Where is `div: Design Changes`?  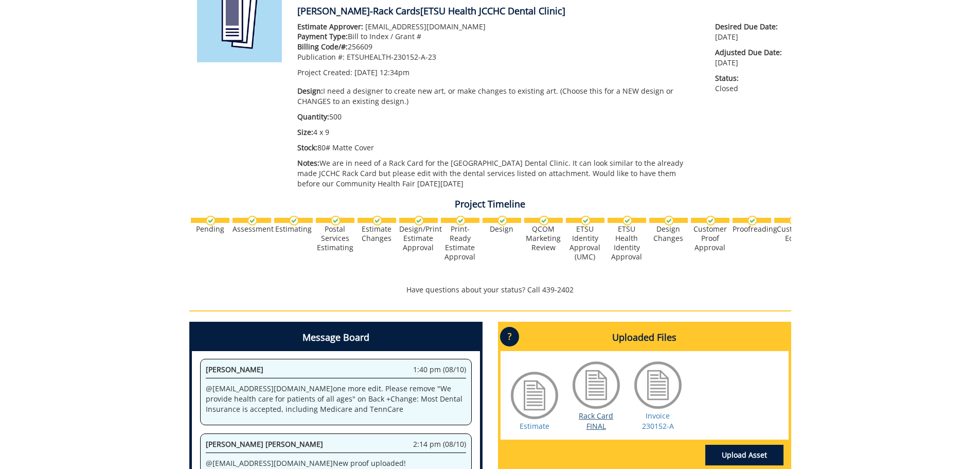 div: Design Changes is located at coordinates (668, 234).